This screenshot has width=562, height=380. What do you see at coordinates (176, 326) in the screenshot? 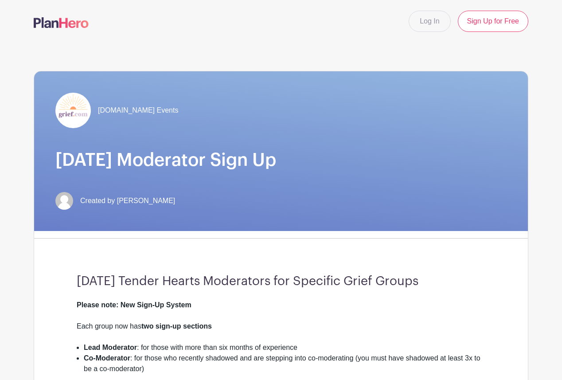
I see `strong: two sign-up sections` at bounding box center [176, 326].